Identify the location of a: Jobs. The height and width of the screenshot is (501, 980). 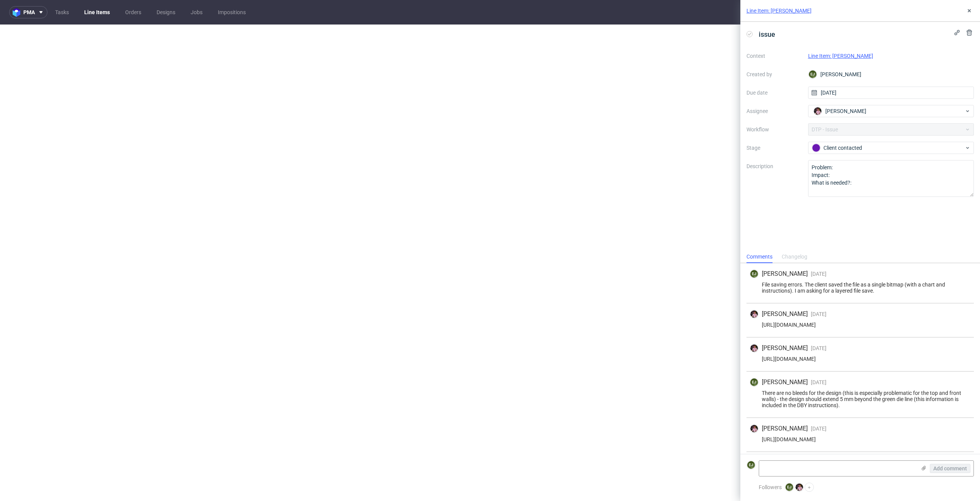
(196, 13).